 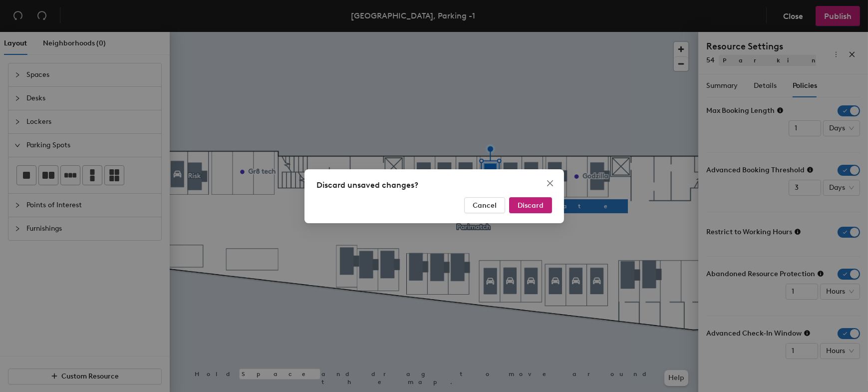 I want to click on span: Discard, so click(x=530, y=205).